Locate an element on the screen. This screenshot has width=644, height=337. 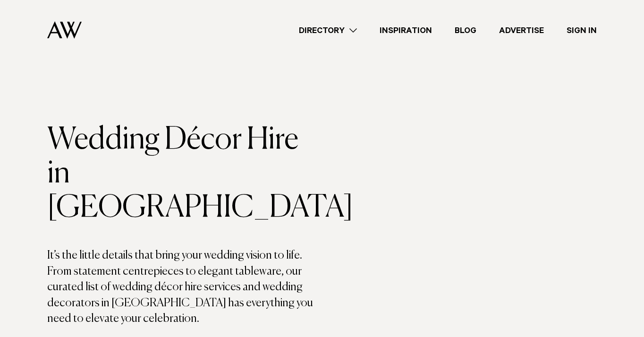
a: Inspiration is located at coordinates (406, 30).